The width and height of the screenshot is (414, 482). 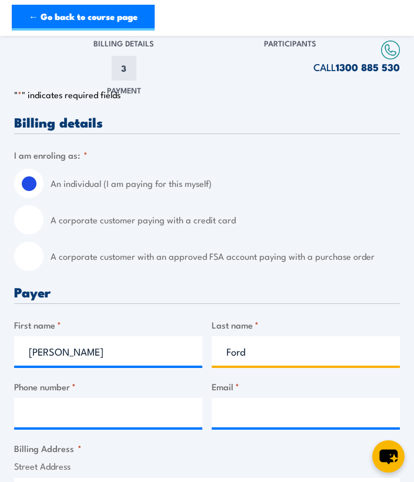 What do you see at coordinates (207, 292) in the screenshot?
I see `h3: Payer` at bounding box center [207, 292].